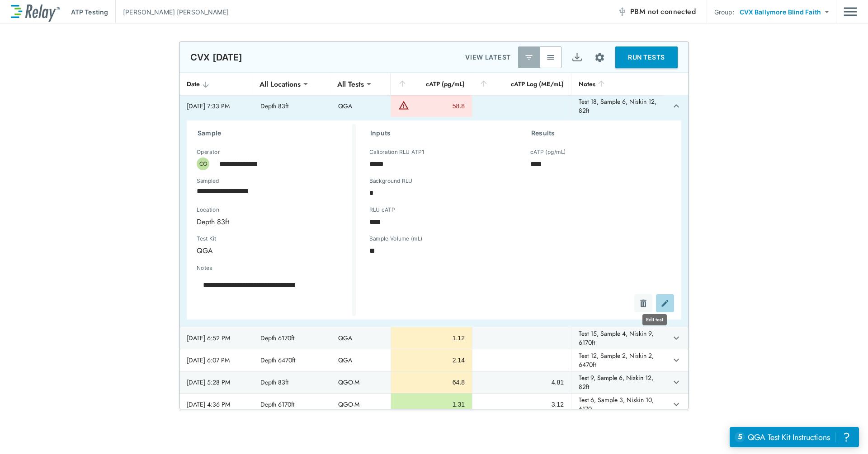 This screenshot has width=868, height=454. Describe the element at coordinates (275, 134) in the screenshot. I see `h3: Sample` at that location.